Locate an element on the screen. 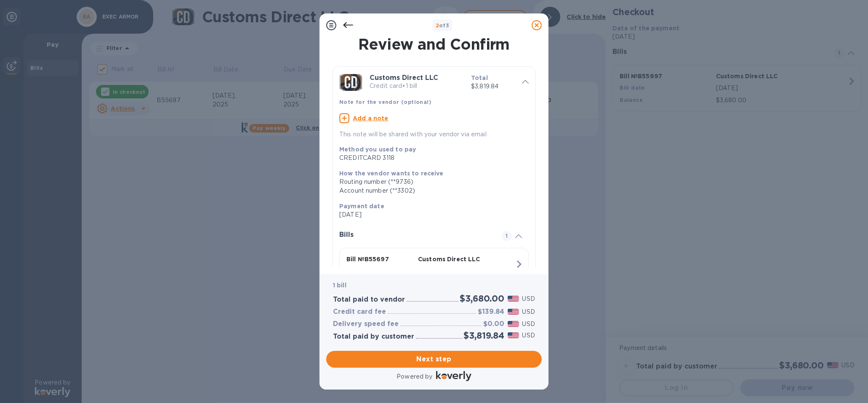  h3: Delivery speed fee is located at coordinates (366, 324).